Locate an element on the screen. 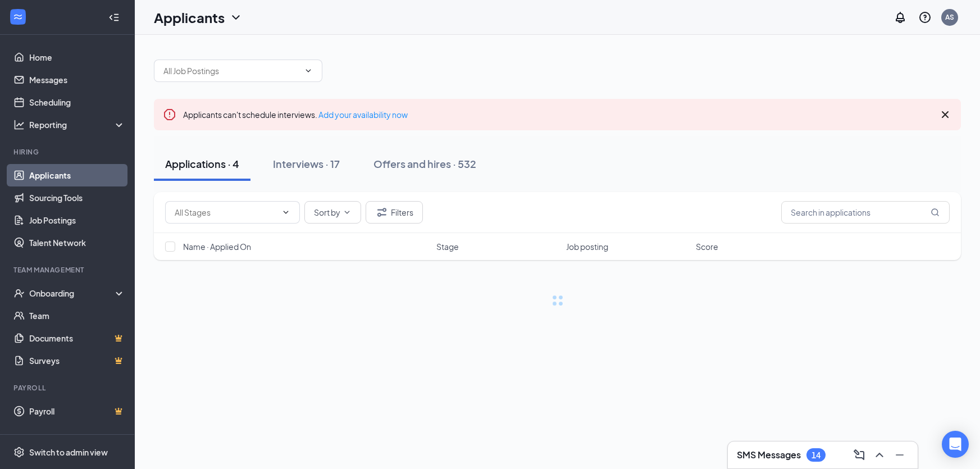 Image resolution: width=980 pixels, height=469 pixels. button: Filter Filters is located at coordinates (394, 212).